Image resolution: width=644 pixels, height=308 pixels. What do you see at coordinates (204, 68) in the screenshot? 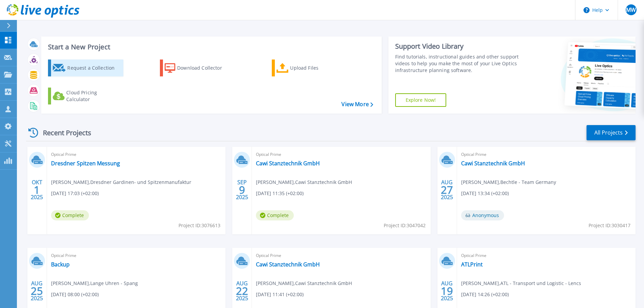
I see `div: Download Collector` at bounding box center [204, 68].